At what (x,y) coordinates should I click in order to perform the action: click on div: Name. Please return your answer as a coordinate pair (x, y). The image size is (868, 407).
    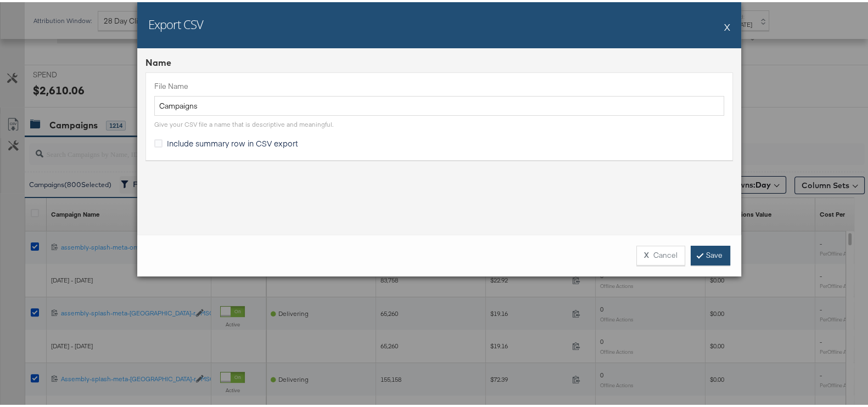
    Looking at the image, I should click on (439, 61).